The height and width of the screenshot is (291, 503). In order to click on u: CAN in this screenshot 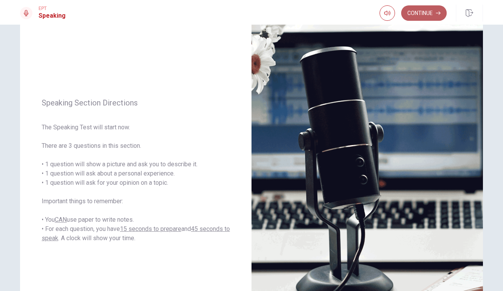, I will do `click(61, 220)`.